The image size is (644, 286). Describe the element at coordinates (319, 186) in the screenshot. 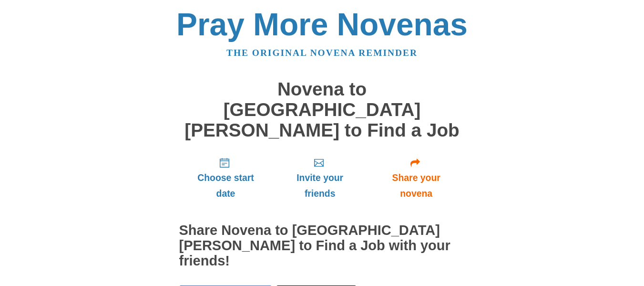

I see `span: Invite your friends` at that location.